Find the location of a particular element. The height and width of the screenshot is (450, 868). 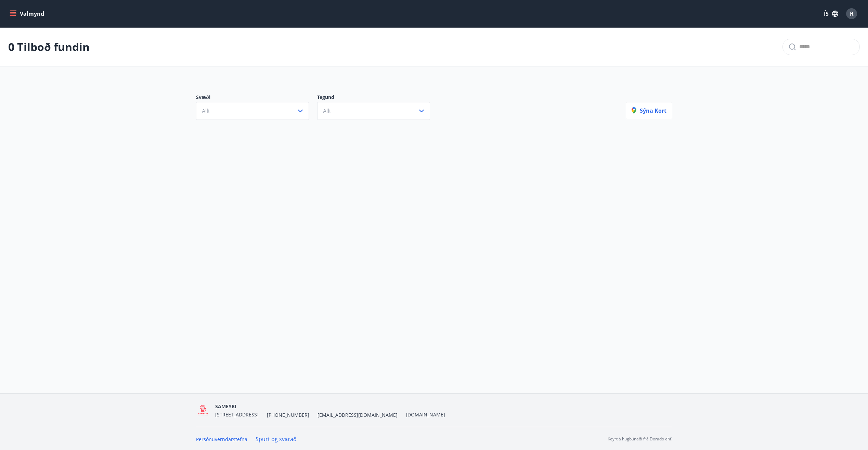

button: R is located at coordinates (852, 14).